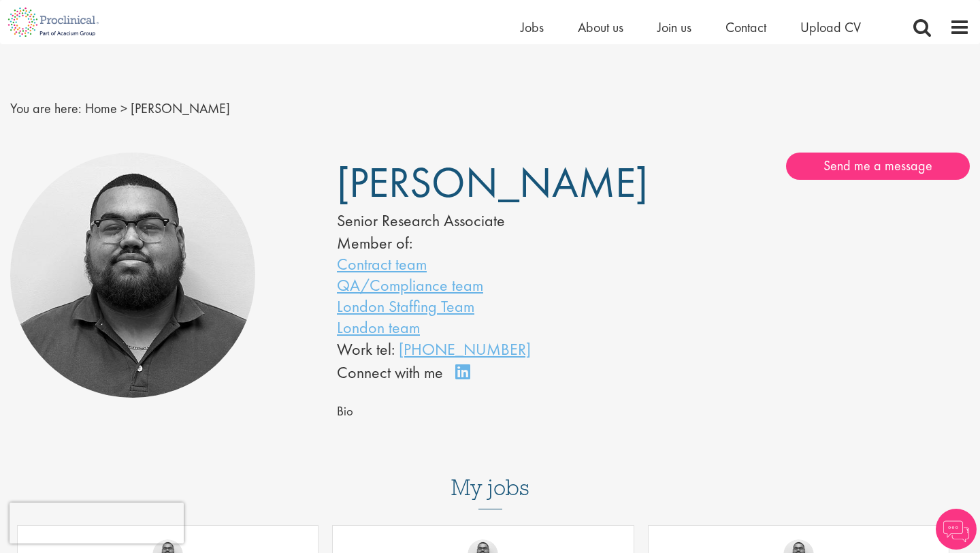 The width and height of the screenshot is (980, 553). What do you see at coordinates (746, 27) in the screenshot?
I see `a: Contact` at bounding box center [746, 27].